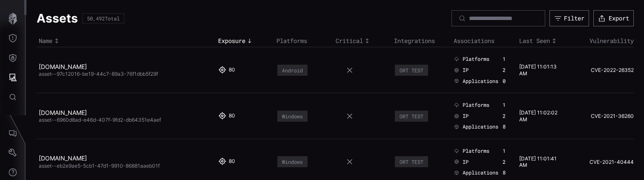 The width and height of the screenshot is (644, 180). I want to click on h1: Assets, so click(57, 19).